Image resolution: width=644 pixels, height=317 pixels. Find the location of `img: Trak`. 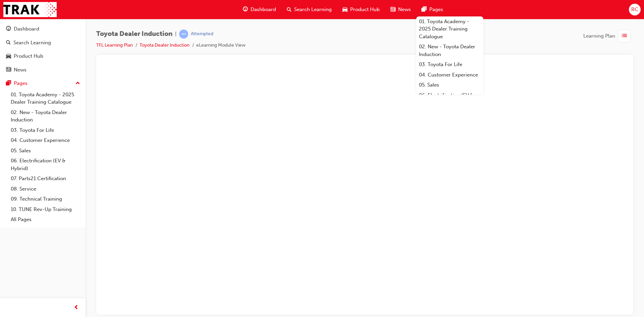

img: Trak is located at coordinates (30, 9).